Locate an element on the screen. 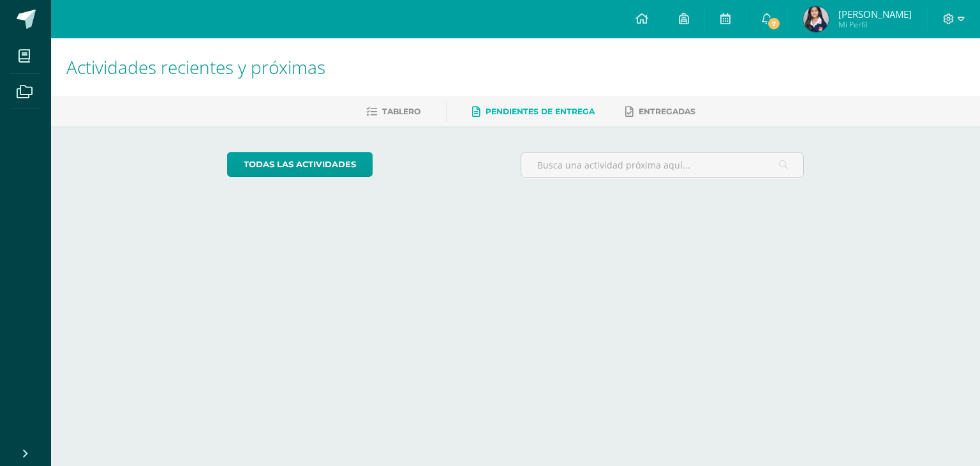  span: Entregadas is located at coordinates (666, 111).